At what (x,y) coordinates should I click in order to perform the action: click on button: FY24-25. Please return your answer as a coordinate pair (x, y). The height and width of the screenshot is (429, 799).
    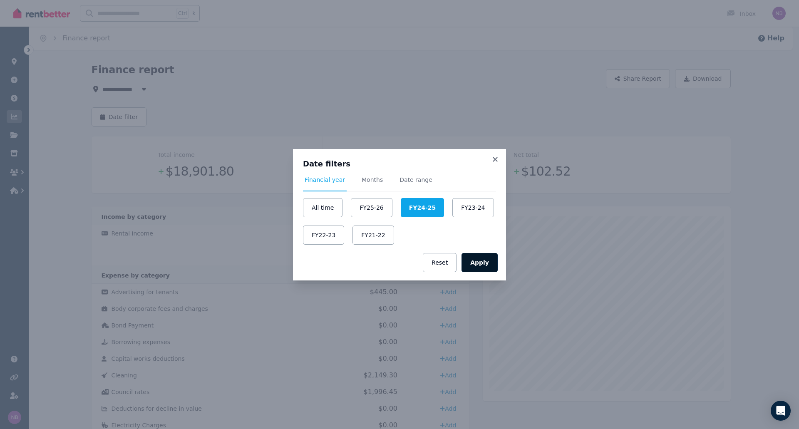
    Looking at the image, I should click on (422, 208).